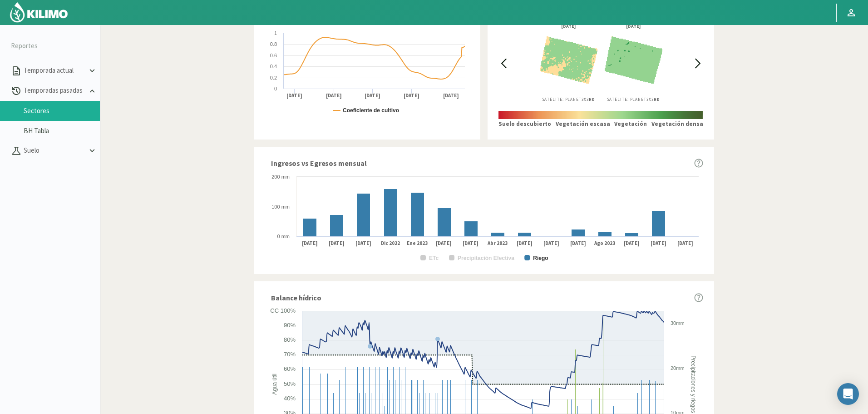  Describe the element at coordinates (525, 124) in the screenshot. I see `p: Suelo descubierto` at that location.